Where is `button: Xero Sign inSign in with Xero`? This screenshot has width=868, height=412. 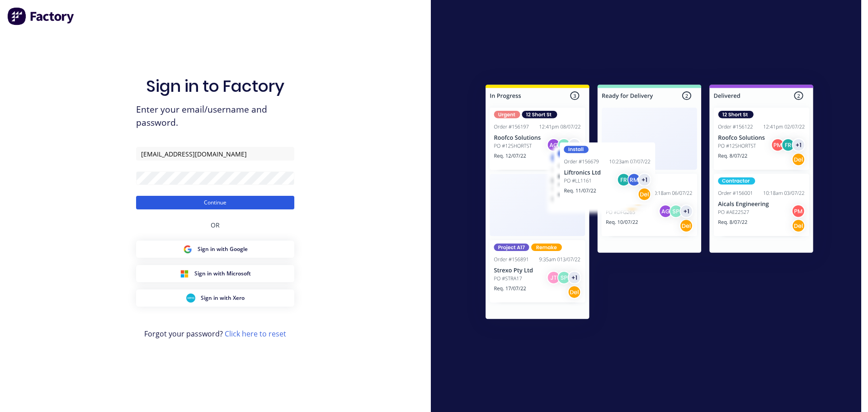 button: Xero Sign inSign in with Xero is located at coordinates (215, 298).